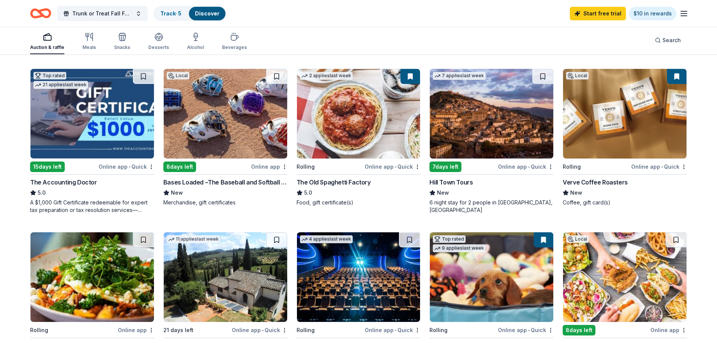 Image resolution: width=717 pixels, height=343 pixels. What do you see at coordinates (195, 47) in the screenshot?
I see `div: Alcohol` at bounding box center [195, 47].